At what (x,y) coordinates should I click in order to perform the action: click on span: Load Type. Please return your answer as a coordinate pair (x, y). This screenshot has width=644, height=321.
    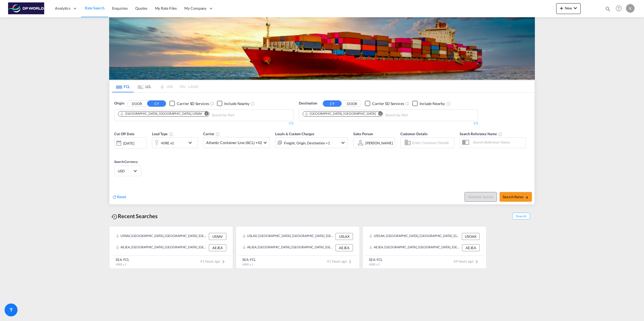
    Looking at the image, I should click on (162, 134).